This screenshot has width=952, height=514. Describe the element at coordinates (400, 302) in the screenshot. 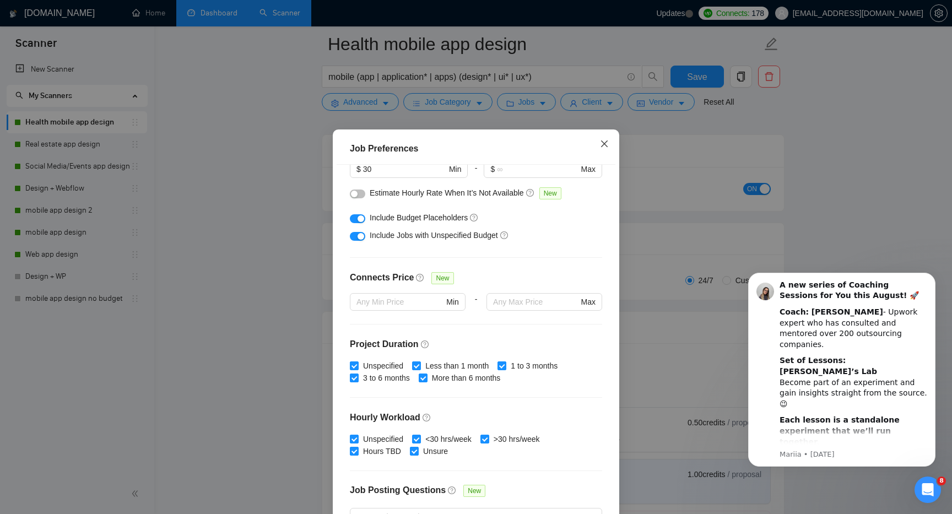

I see `input: Any Min Price` at that location.